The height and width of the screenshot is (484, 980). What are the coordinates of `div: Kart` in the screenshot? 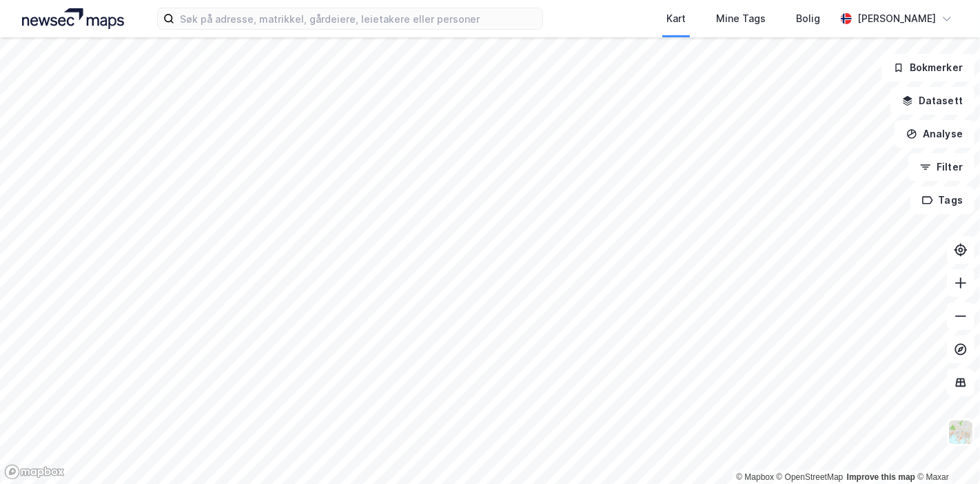 It's located at (676, 19).